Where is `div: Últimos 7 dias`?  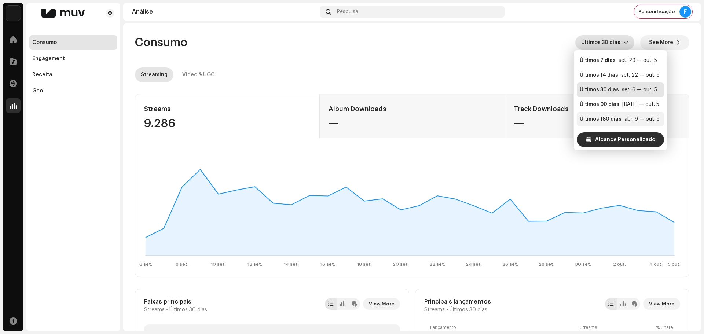 div: Últimos 7 dias is located at coordinates (597, 60).